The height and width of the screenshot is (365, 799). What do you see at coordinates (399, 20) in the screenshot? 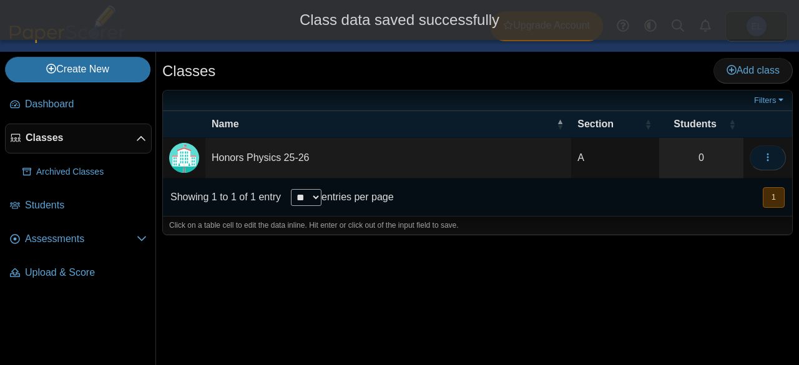
I see `div: Class data saved successfully` at bounding box center [399, 20].